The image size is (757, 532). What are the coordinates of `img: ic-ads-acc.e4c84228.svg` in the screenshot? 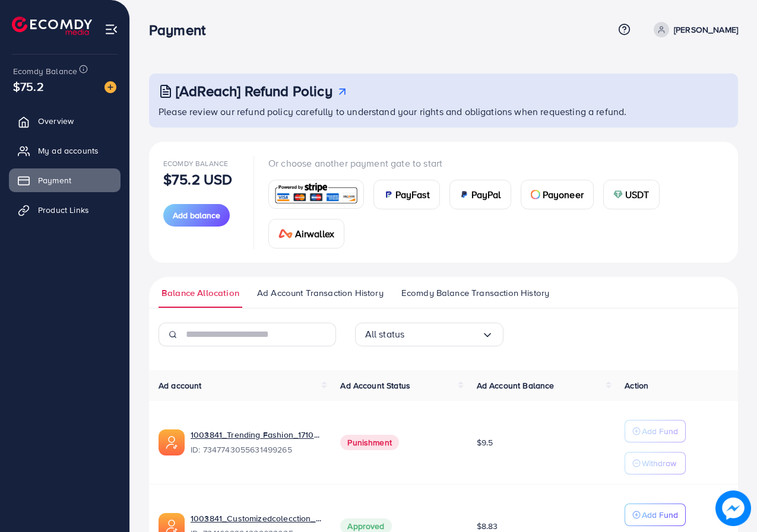 It's located at (171, 443).